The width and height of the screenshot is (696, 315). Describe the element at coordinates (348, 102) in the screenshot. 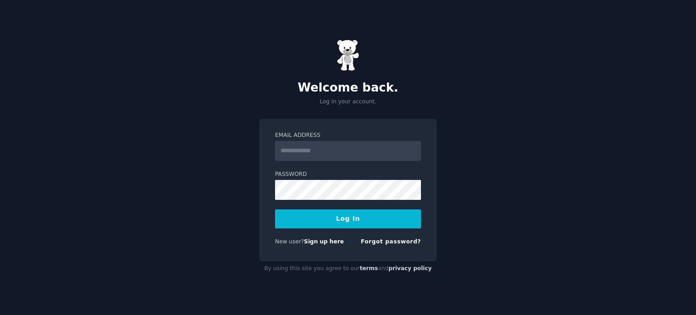

I see `p: Log in your account.` at that location.